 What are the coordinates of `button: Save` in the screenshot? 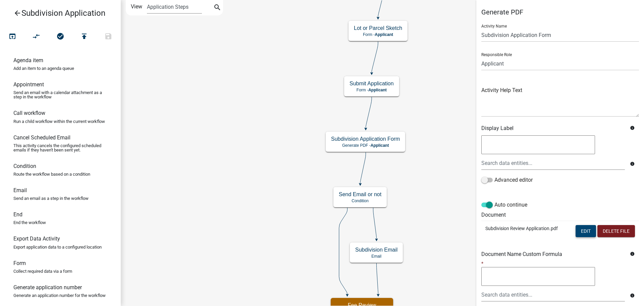 It's located at (108, 37).